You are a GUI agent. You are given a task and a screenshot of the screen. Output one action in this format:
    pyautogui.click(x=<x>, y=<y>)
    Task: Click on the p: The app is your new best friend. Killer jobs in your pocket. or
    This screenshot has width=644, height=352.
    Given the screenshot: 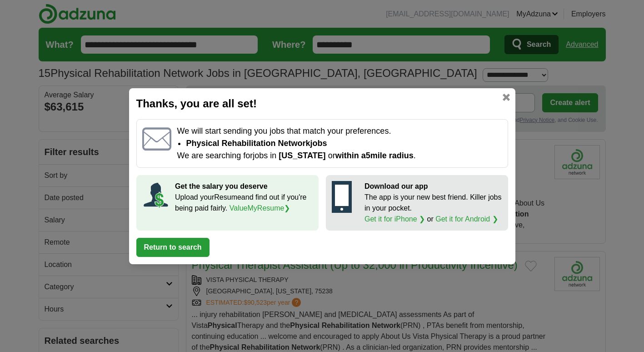 What is the action you would take?
    pyautogui.click(x=434, y=209)
    